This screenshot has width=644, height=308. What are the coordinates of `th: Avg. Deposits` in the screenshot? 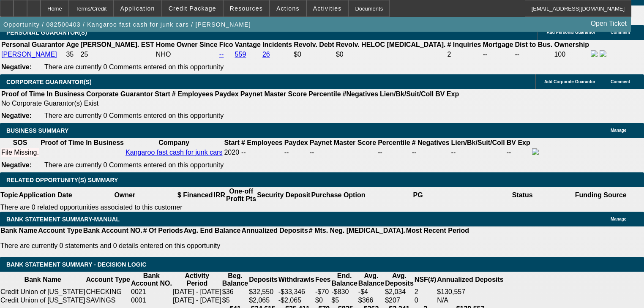 It's located at (399, 280).